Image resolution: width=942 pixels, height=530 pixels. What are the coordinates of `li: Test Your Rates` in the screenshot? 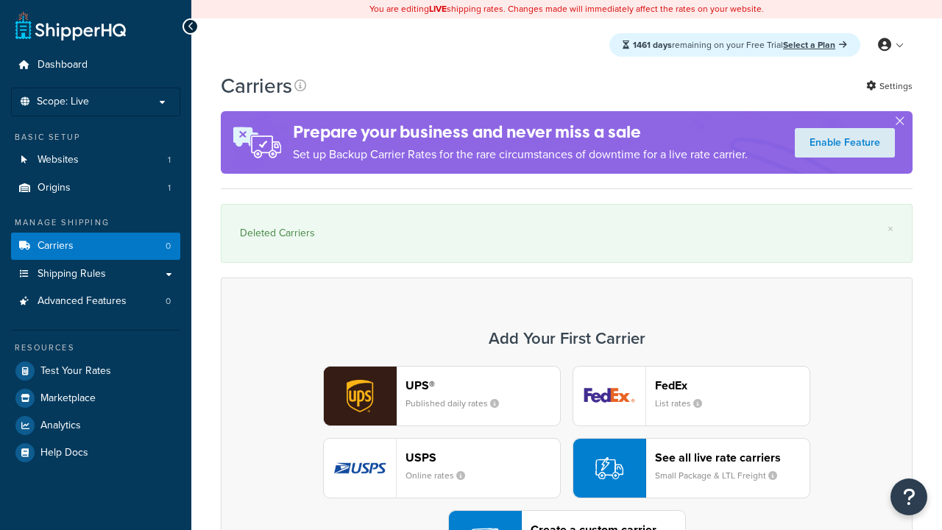 It's located at (96, 371).